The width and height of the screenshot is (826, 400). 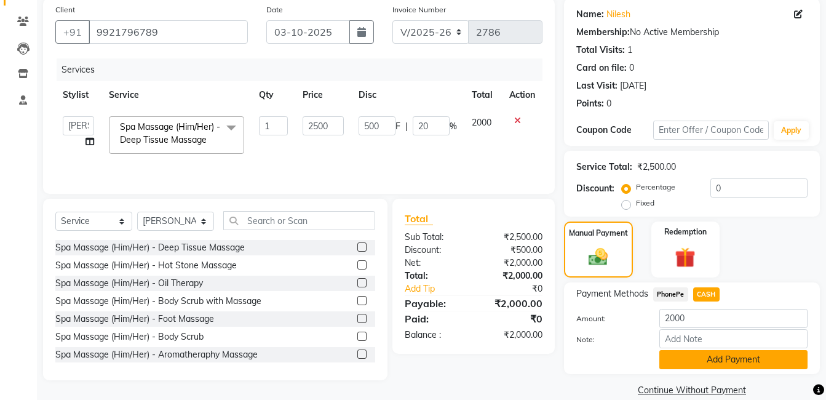 I want to click on input: Add Note, so click(x=733, y=338).